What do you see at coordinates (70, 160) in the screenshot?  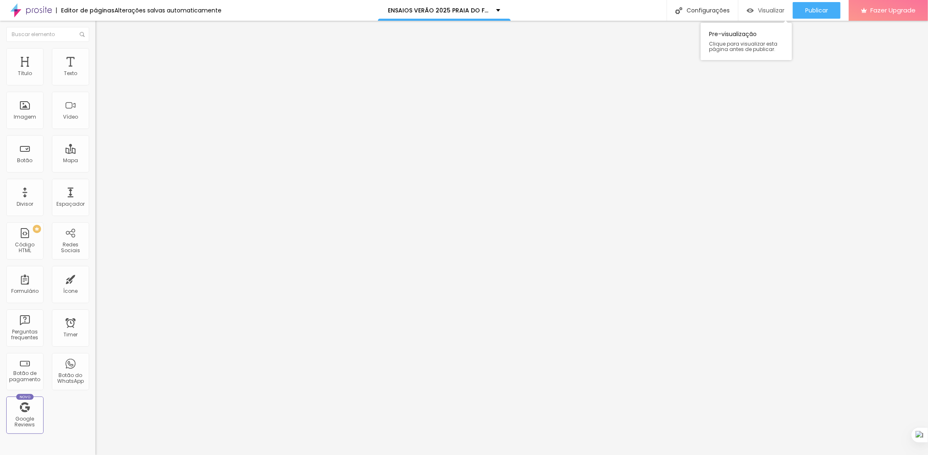 I see `div: Mapa` at bounding box center [70, 160].